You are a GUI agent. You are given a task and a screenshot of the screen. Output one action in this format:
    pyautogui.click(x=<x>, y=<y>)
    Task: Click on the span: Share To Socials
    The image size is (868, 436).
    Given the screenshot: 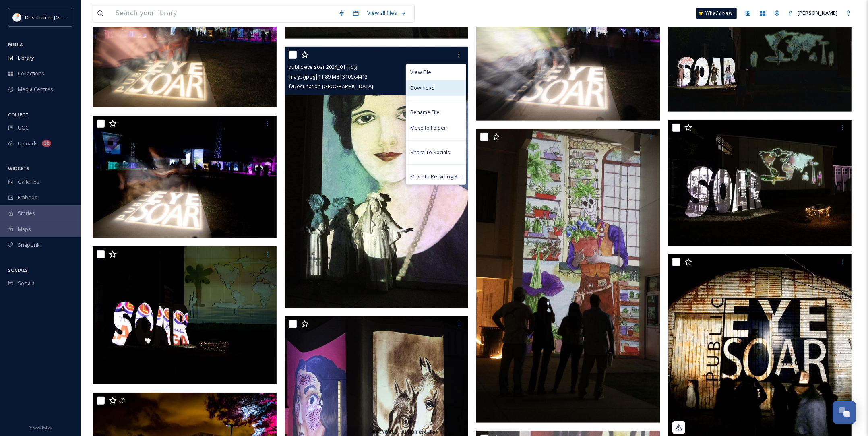 What is the action you would take?
    pyautogui.click(x=430, y=152)
    